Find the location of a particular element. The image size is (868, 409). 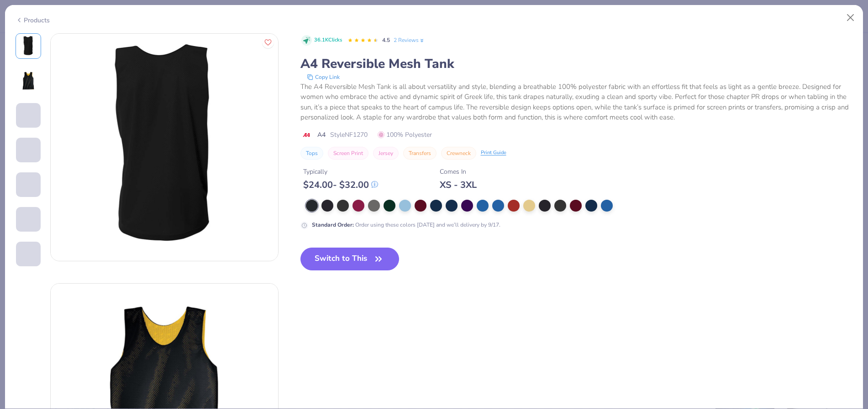

span: 100% Polyester is located at coordinates (405, 135).